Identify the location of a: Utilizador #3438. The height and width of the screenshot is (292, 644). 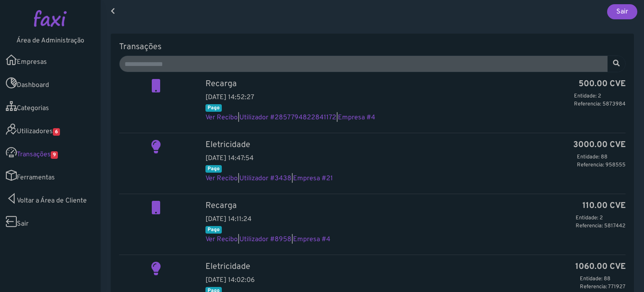
(265, 179).